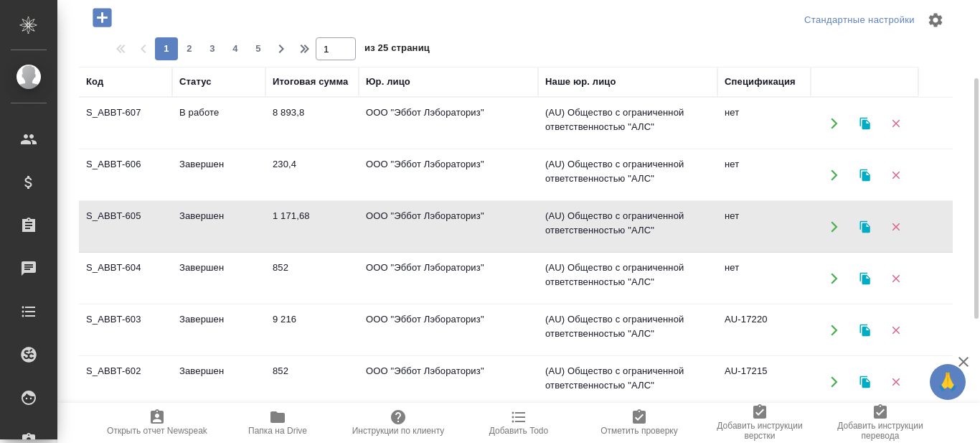 This screenshot has height=443, width=980. Describe the element at coordinates (312, 124) in the screenshot. I see `td: 8 893,8` at that location.